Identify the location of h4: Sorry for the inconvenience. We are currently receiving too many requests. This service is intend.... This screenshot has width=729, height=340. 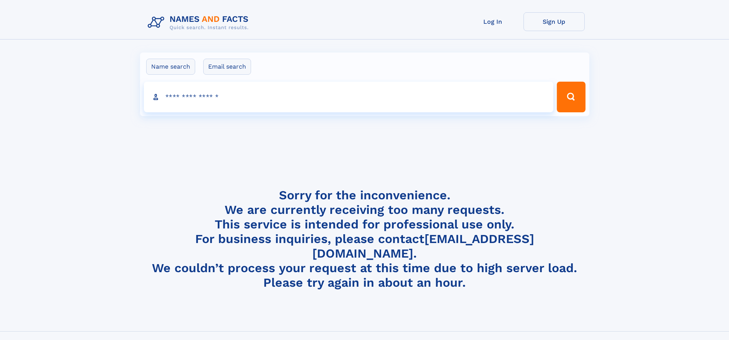
(365, 239).